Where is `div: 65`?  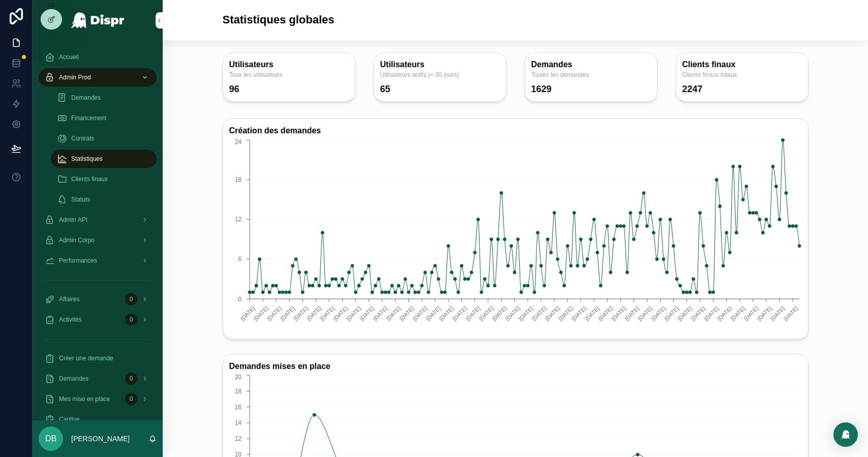
div: 65 is located at coordinates (386, 89).